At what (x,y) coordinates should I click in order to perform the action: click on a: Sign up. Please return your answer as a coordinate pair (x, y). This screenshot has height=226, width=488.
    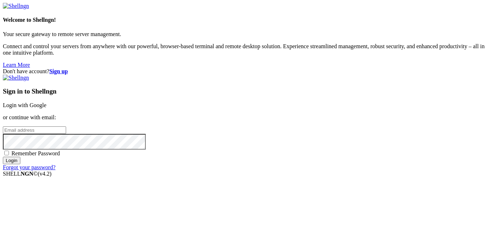
    Looking at the image, I should click on (59, 71).